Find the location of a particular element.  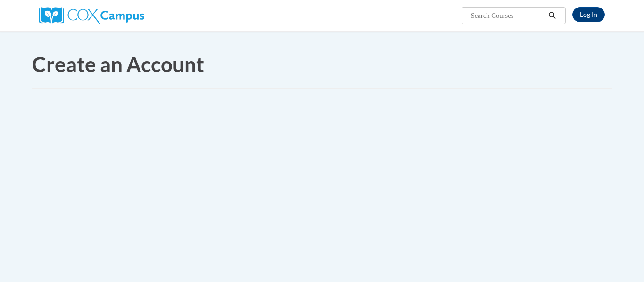

button: Search is located at coordinates (552, 15).